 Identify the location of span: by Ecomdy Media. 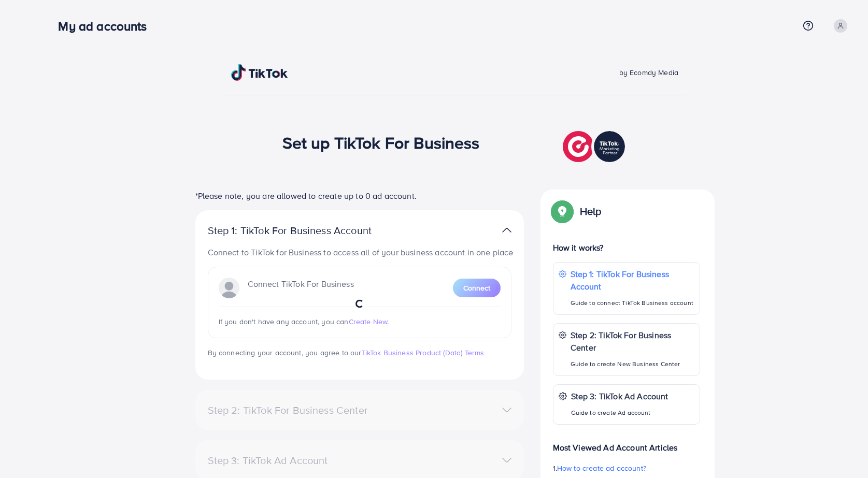
(649, 73).